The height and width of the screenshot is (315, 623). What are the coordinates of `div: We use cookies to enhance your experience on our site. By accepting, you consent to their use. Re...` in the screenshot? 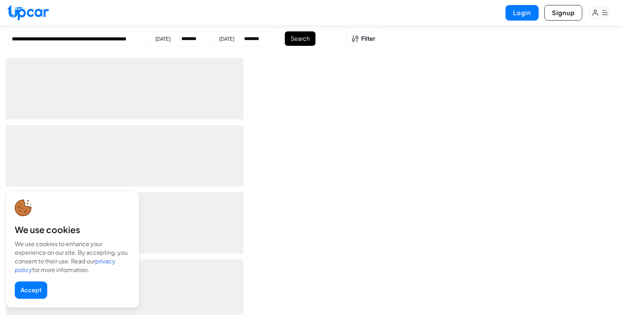 It's located at (72, 257).